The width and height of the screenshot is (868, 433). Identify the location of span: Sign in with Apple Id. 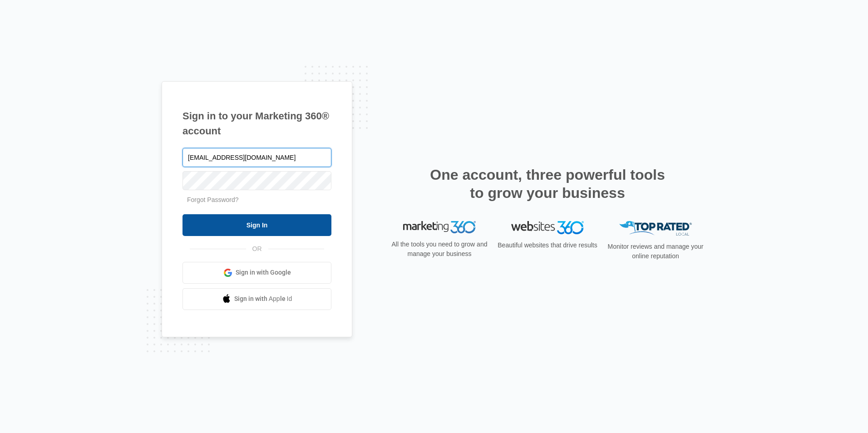
(263, 299).